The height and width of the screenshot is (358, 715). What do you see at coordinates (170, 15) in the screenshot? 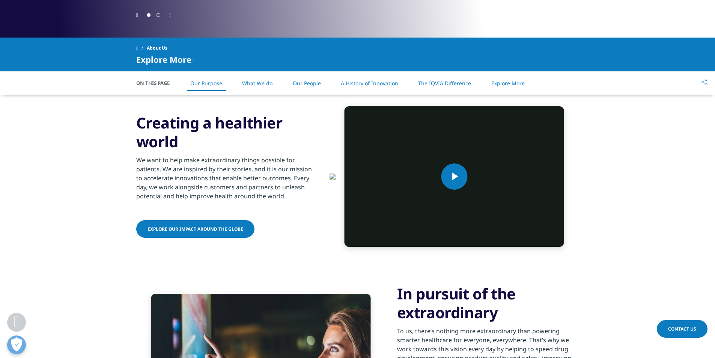
I see `div: Next slide` at bounding box center [170, 15].